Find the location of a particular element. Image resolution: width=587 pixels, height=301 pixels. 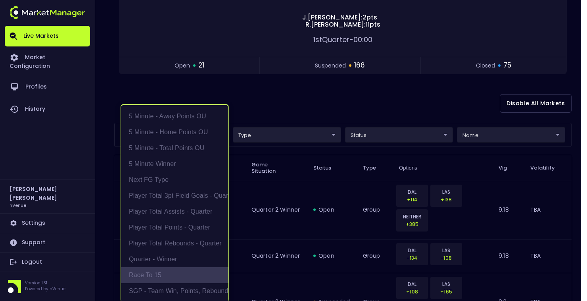

li: 5 Minute Winner is located at coordinates (174, 164).